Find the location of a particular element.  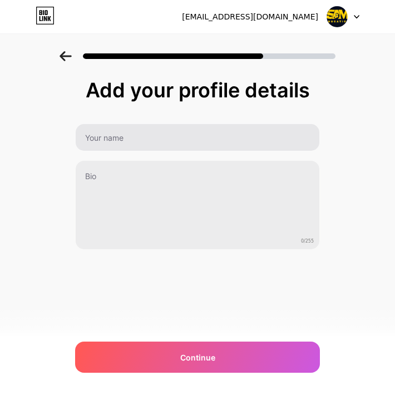

span: 0/255 is located at coordinates (307, 242).